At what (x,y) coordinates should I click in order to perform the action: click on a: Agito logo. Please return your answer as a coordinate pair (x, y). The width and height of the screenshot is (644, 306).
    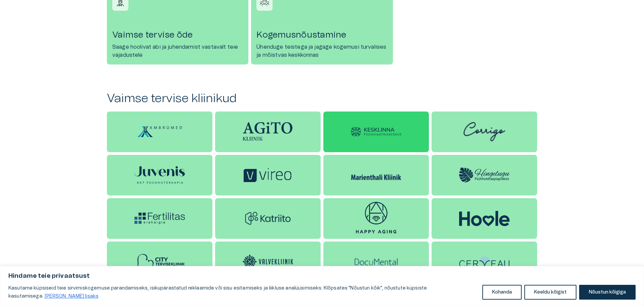
    Looking at the image, I should click on (268, 132).